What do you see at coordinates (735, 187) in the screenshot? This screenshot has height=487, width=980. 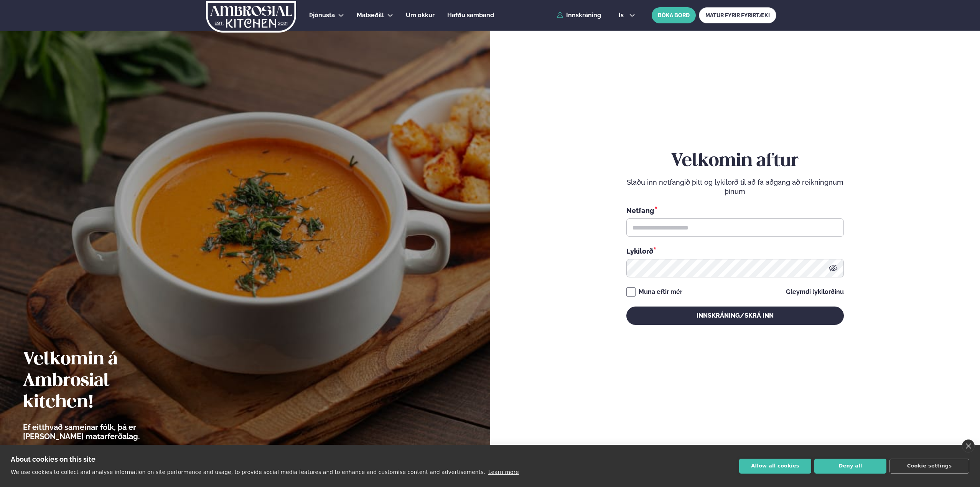 I see `p: Sláðu inn netfangið þitt og lykilorð til að fá aðgang að reikningnum þínum` at bounding box center [735, 187].